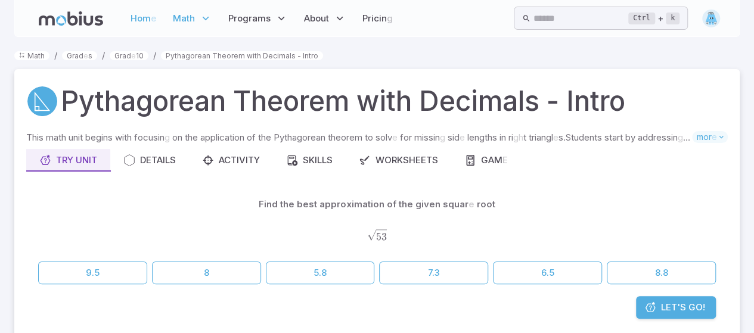 The height and width of the screenshot is (333, 754). I want to click on readpronunciation-span: solv, so click(384, 137).